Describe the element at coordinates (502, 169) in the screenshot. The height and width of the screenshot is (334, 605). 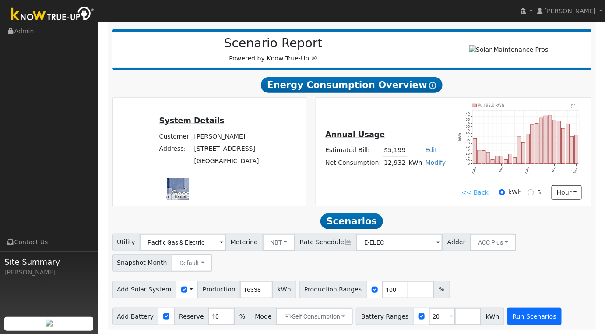
I see `text: 6AM` at that location.